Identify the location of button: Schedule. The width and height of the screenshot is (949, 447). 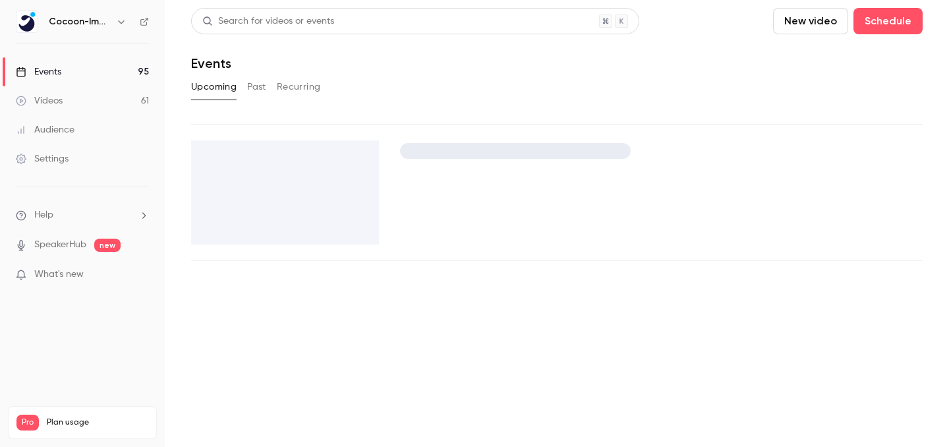
(888, 21).